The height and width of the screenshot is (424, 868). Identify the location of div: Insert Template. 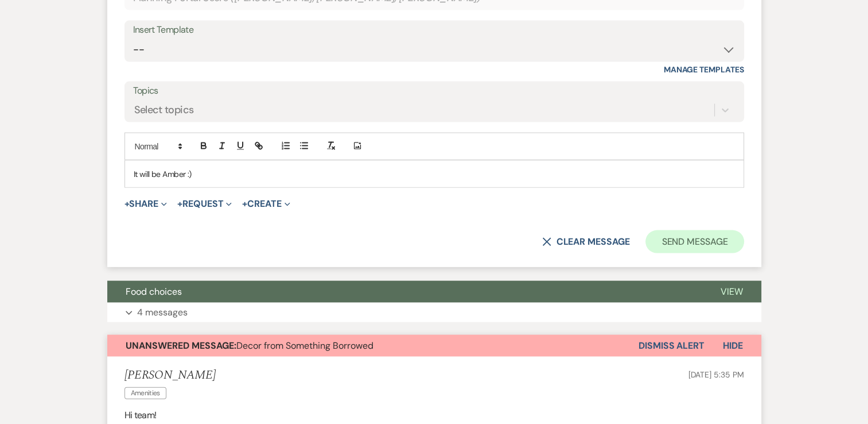
(434, 30).